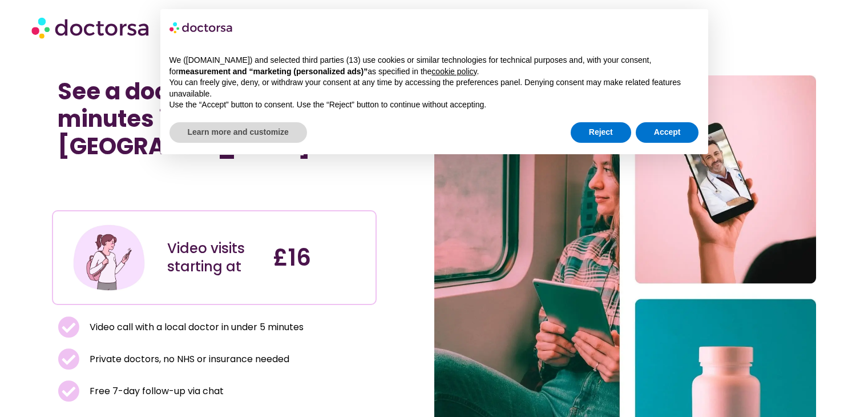  Describe the element at coordinates (195, 328) in the screenshot. I see `span: Video call with a local doctor in under 5 minutes` at that location.